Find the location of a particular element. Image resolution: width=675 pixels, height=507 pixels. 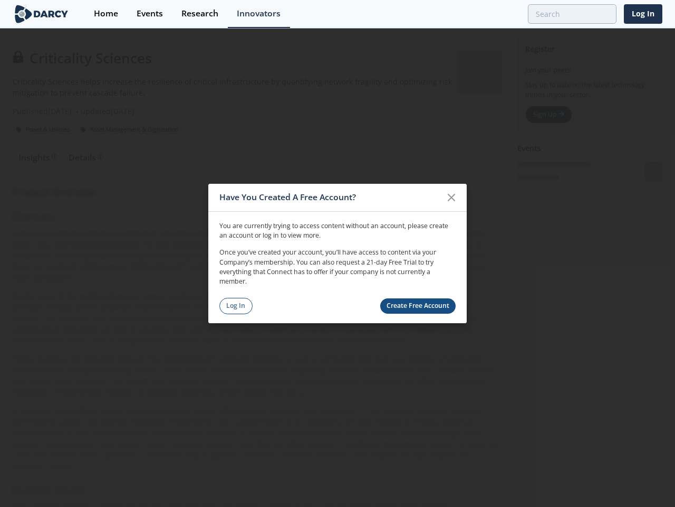

img: logo-wide.svg is located at coordinates (41, 14).